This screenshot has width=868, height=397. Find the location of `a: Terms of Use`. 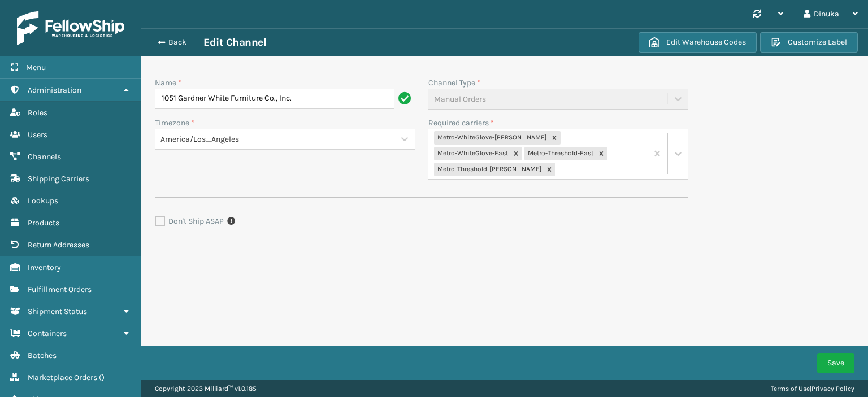

a: Terms of Use is located at coordinates (790, 388).